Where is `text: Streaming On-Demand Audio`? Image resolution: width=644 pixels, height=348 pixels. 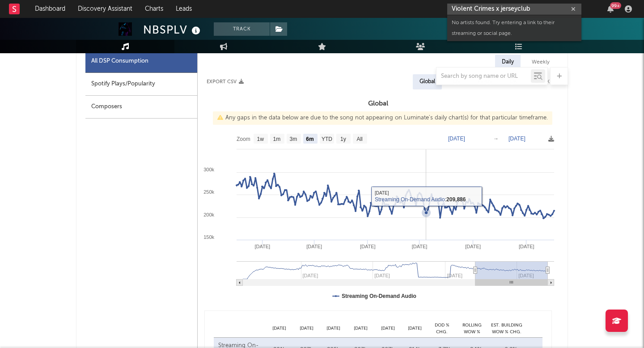 text: Streaming On-Demand Audio is located at coordinates (379, 296).